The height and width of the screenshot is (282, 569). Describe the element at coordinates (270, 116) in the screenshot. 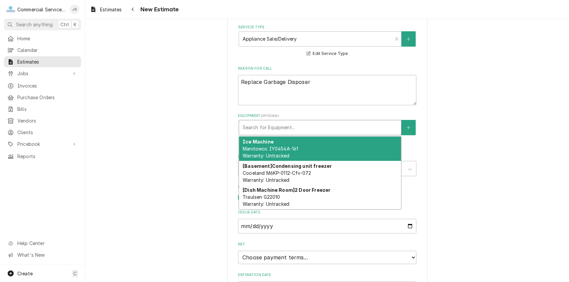

I see `span: ( optional )` at that location.